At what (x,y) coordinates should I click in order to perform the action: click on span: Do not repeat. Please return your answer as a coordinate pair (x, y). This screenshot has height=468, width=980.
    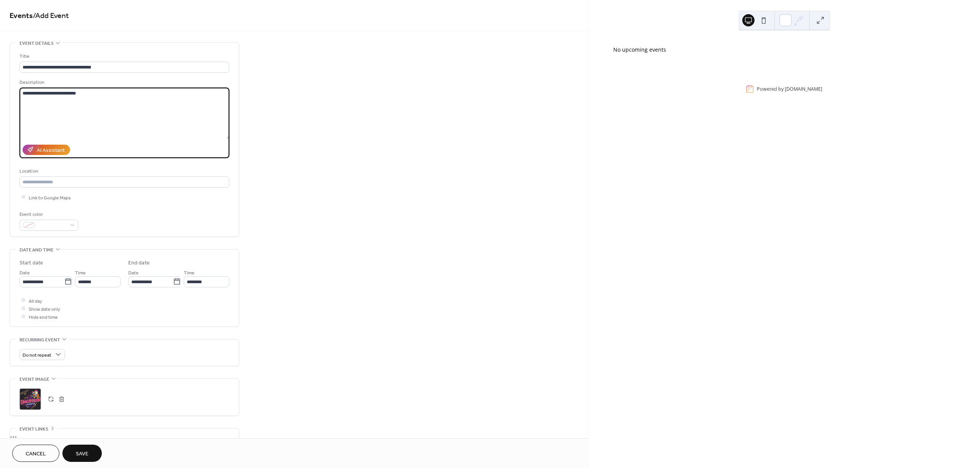
    Looking at the image, I should click on (37, 355).